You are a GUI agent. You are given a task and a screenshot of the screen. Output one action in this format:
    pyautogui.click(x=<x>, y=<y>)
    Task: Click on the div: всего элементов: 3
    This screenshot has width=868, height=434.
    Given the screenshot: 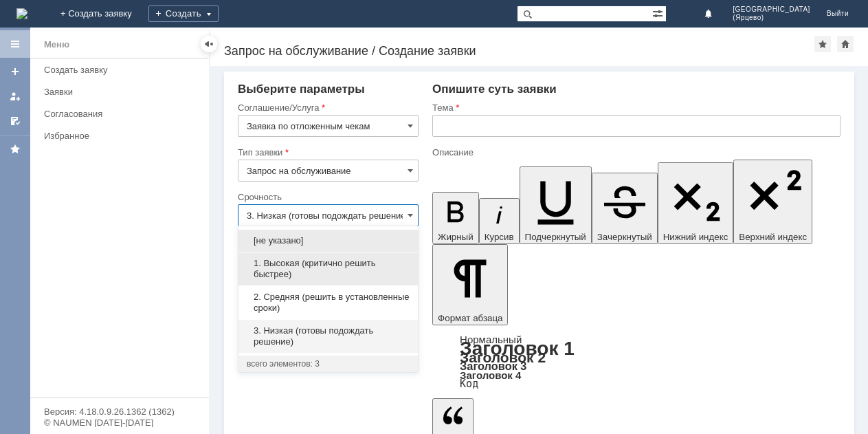 What is the action you would take?
    pyautogui.click(x=328, y=363)
    